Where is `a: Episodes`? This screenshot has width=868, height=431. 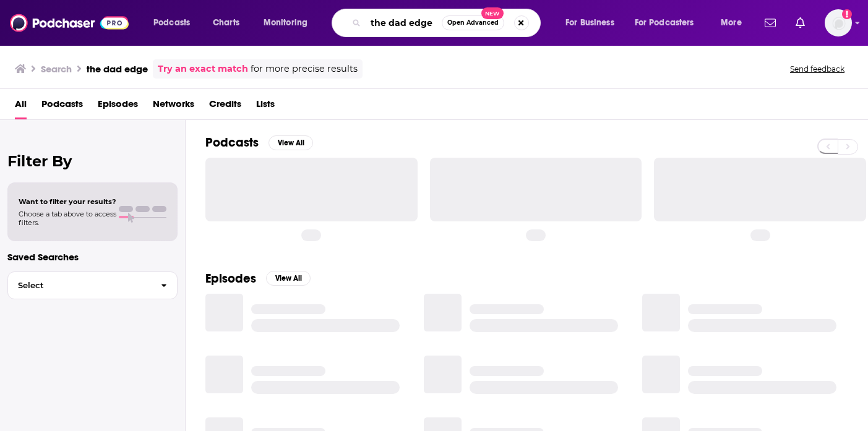 a: Episodes is located at coordinates (117, 106).